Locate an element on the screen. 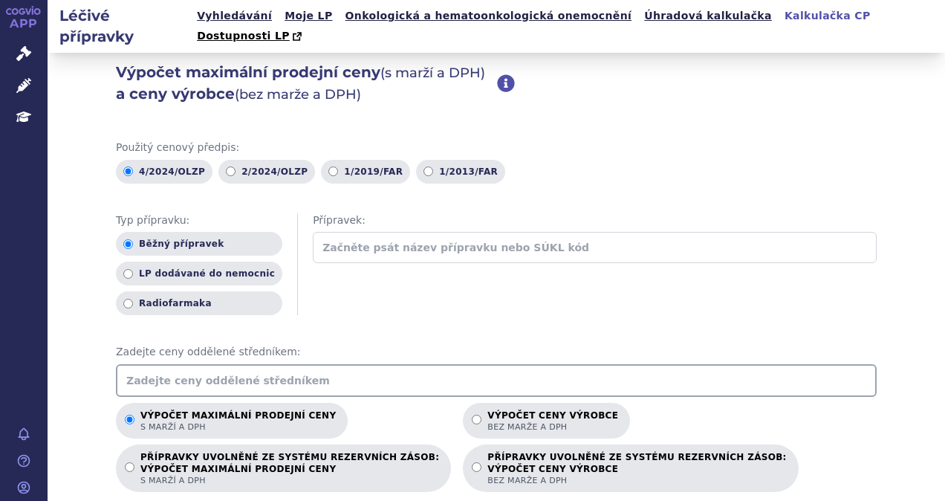 The width and height of the screenshot is (945, 501). a: Vyhledávání is located at coordinates (234, 16).